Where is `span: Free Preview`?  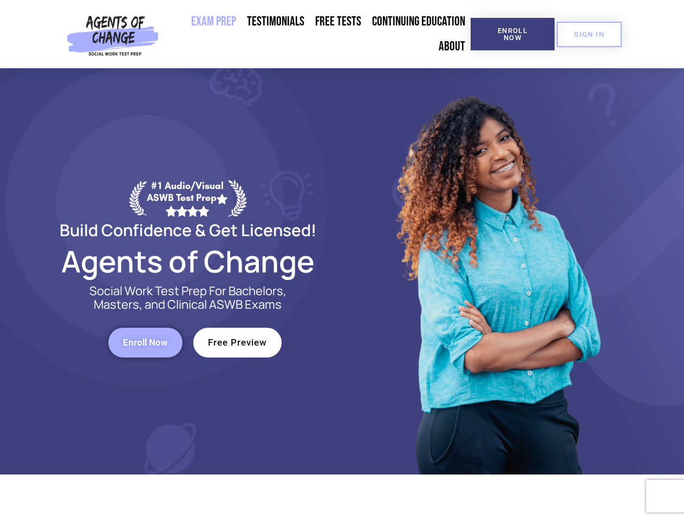
span: Free Preview is located at coordinates (237, 342).